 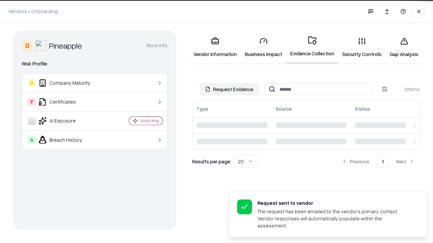 What do you see at coordinates (68, 83) in the screenshot?
I see `div: Company Maturity` at bounding box center [68, 83].